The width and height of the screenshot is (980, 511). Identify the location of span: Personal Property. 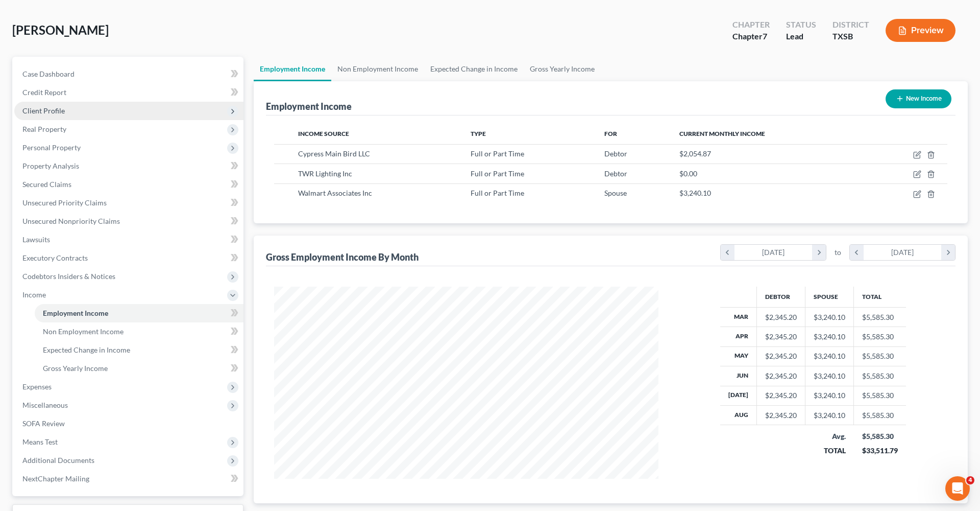
(51, 147).